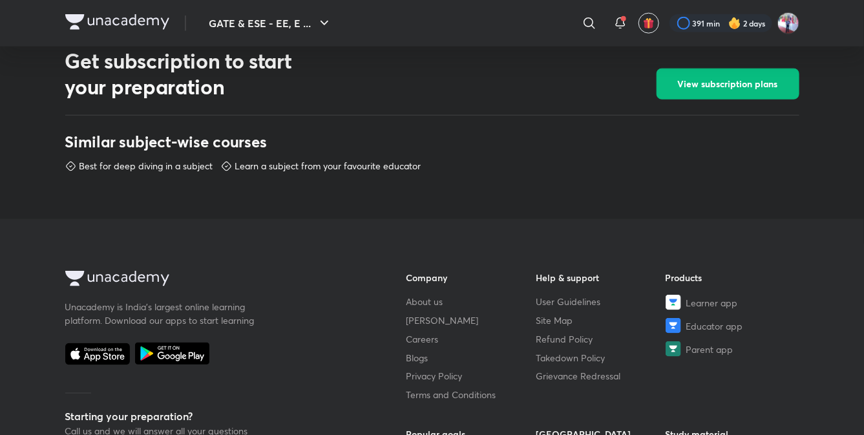 The image size is (864, 435). What do you see at coordinates (730, 349) in the screenshot?
I see `a: Parent app` at bounding box center [730, 349].